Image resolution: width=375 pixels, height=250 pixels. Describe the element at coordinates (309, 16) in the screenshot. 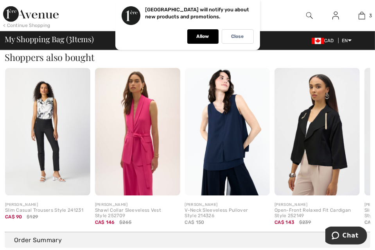

I see `img: search the website` at that location.